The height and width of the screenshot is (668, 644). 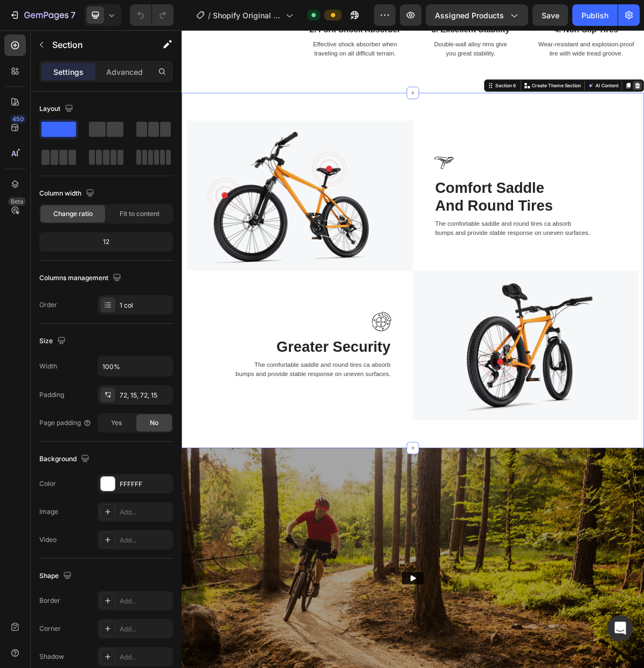 What do you see at coordinates (68, 193) in the screenshot?
I see `div: Column width` at bounding box center [68, 193].